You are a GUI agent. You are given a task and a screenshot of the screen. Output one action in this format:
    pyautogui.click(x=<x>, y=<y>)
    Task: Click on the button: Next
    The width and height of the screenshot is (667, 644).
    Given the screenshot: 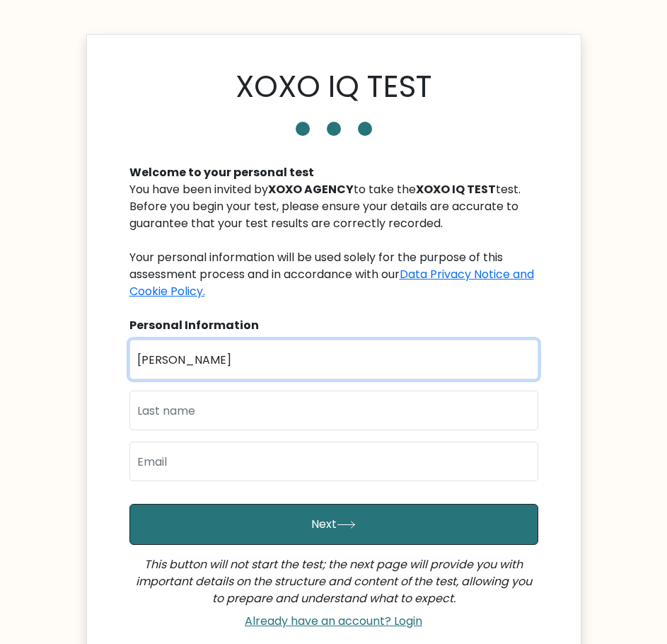 What is the action you would take?
    pyautogui.click(x=334, y=525)
    